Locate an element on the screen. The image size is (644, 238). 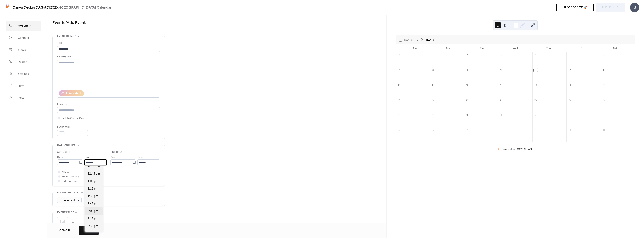
div: 8 is located at coordinates (502, 130).